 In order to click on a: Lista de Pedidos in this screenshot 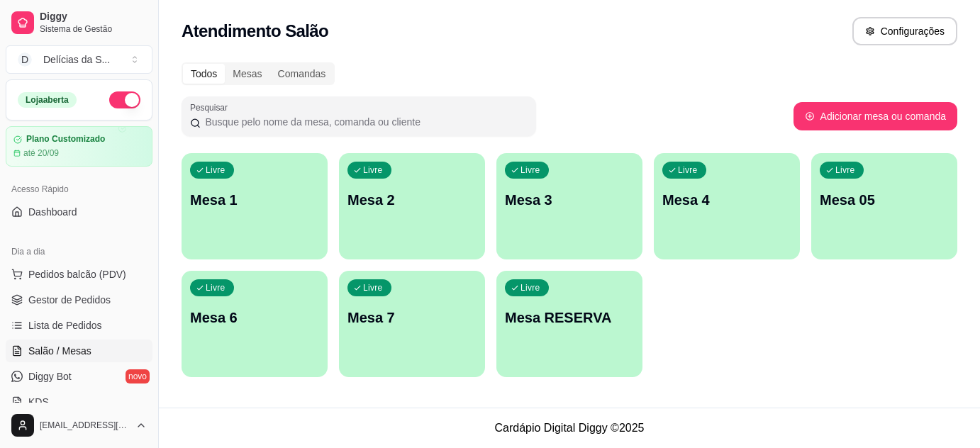, I will do `click(78, 325)`.